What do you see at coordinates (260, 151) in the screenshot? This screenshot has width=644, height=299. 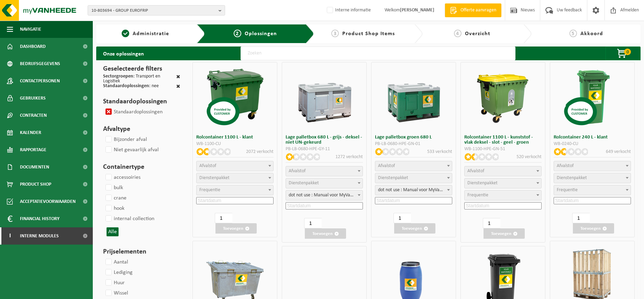 I see `p: 2072 verkocht` at bounding box center [260, 151].